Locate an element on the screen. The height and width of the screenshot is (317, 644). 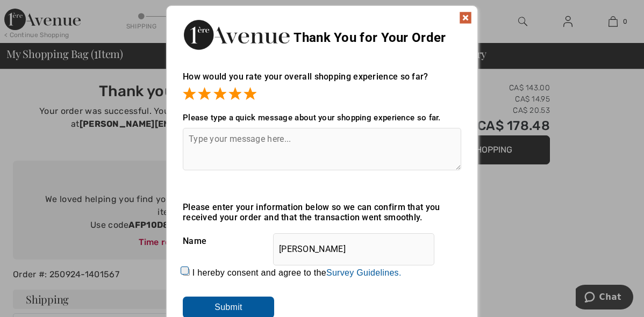
div: Please enter your information below so we can confirm that you received your order and that the t... is located at coordinates (322, 213).